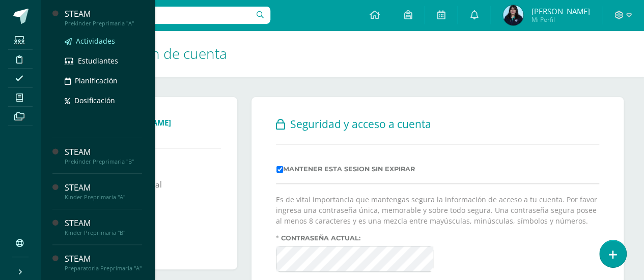  What do you see at coordinates (104, 23) in the screenshot?
I see `div: Prekinder Preprimaria "A"` at bounding box center [104, 23].